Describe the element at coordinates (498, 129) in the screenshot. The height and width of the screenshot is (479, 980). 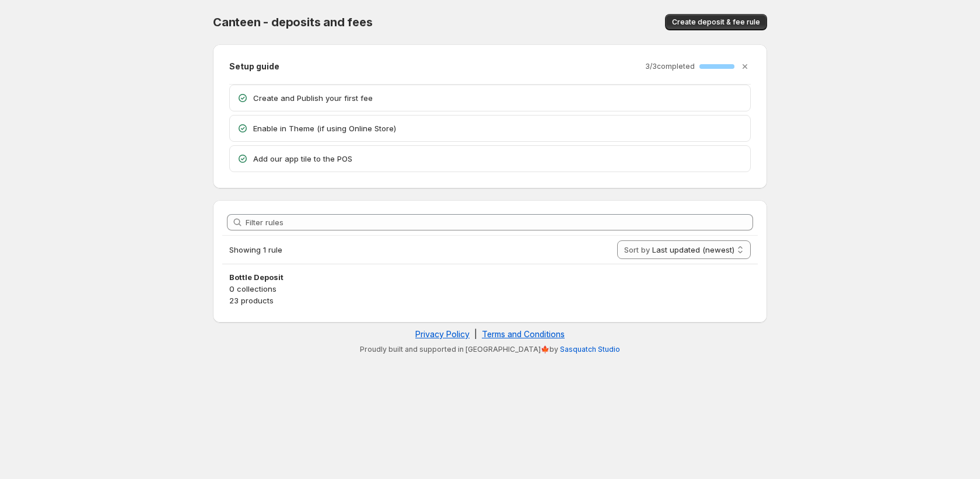
I see `p: Enable in Theme (if using Online Store)` at that location.